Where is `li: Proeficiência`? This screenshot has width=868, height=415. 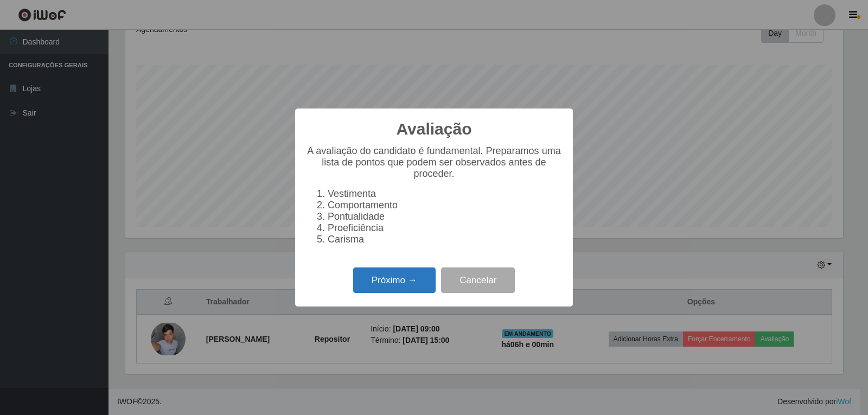
li: Proeficiência is located at coordinates (445, 228).